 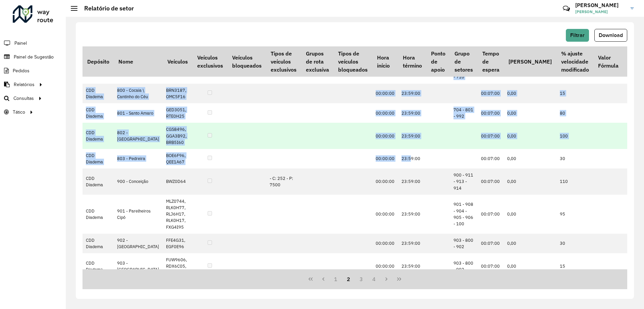 I want to click on span: Painel de Sugestão, so click(x=34, y=57).